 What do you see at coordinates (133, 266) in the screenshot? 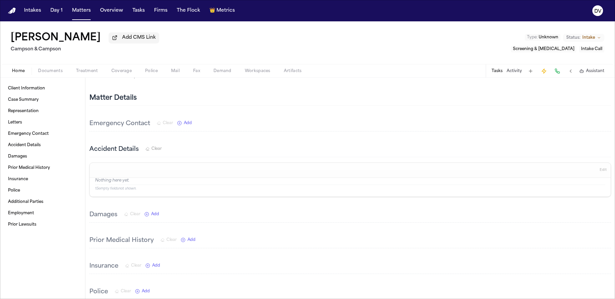
I see `button: Clear Insurance` at bounding box center [133, 266].